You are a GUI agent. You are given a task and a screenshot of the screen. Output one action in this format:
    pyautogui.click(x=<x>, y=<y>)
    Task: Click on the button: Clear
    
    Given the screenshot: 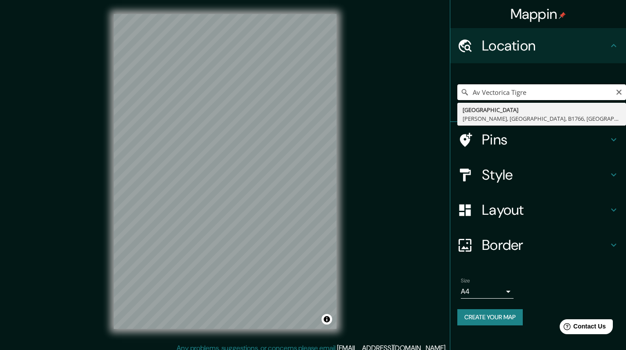 What is the action you would take?
    pyautogui.click(x=618, y=91)
    